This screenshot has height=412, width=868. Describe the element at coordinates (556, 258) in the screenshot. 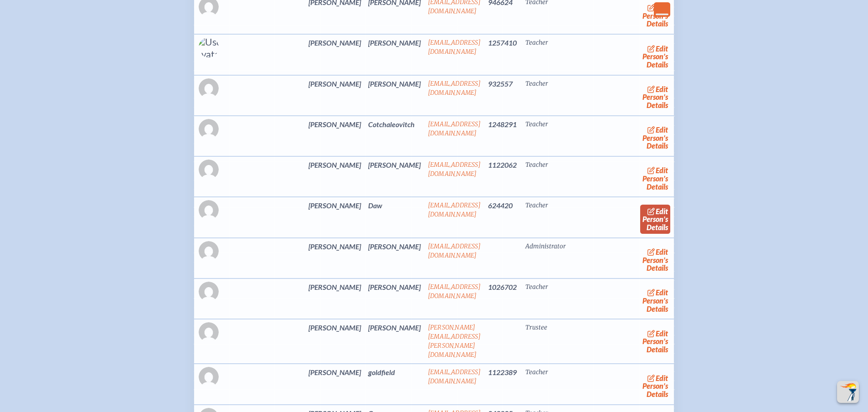

I see `td: Administrator` at that location.